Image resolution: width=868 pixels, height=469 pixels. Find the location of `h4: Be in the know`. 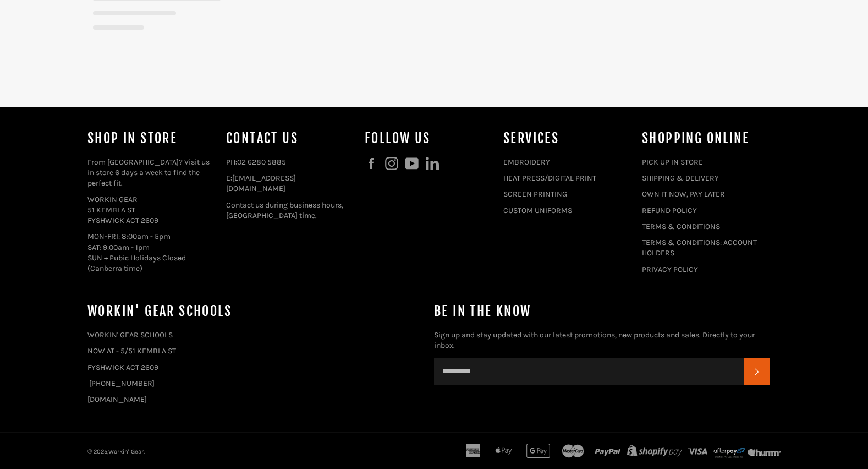

h4: Be in the know is located at coordinates (602, 311).